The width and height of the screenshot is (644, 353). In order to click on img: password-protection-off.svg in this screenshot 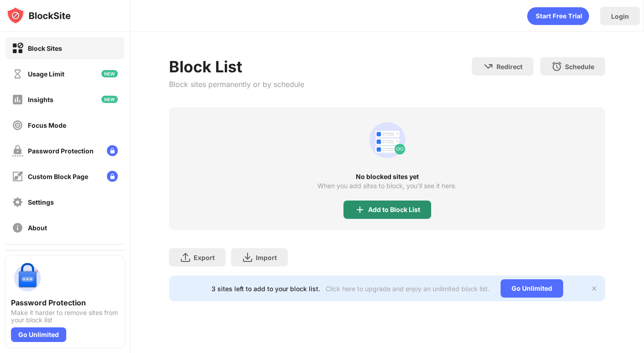, I will do `click(17, 151)`.